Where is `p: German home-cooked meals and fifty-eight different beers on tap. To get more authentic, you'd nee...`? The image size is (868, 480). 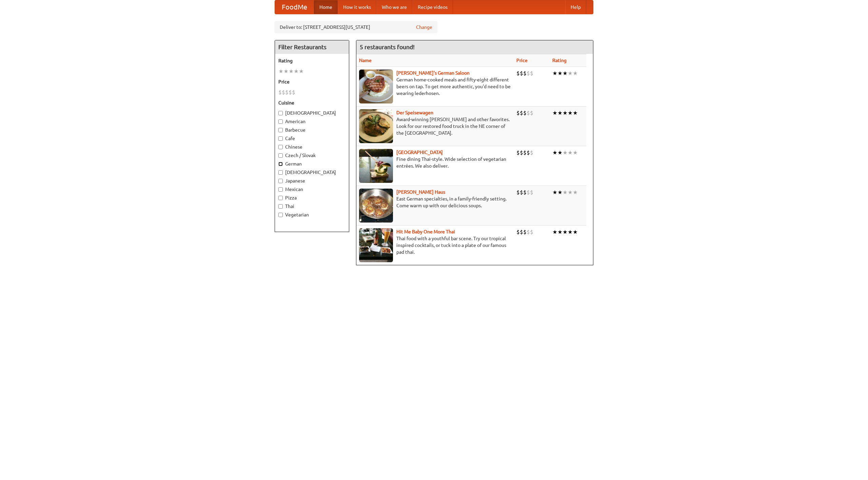
p: German home-cooked meals and fifty-eight different beers on tap. To get more authentic, you'd nee... is located at coordinates (435, 87).